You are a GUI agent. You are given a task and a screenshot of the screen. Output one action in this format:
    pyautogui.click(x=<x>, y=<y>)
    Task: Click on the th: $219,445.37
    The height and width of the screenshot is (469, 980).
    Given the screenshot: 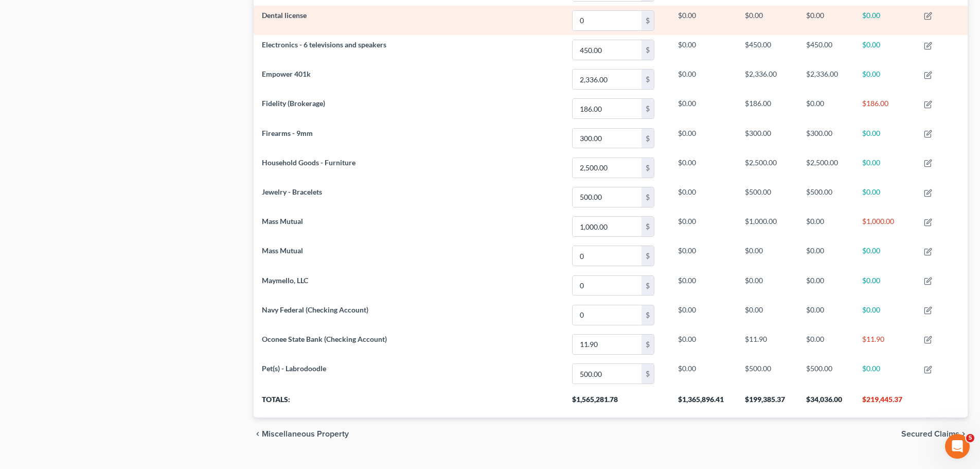 What is the action you would take?
    pyautogui.click(x=884, y=404)
    